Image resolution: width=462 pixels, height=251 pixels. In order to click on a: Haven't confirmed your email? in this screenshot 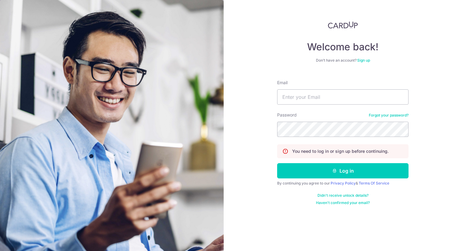, I will do `click(343, 203)`.